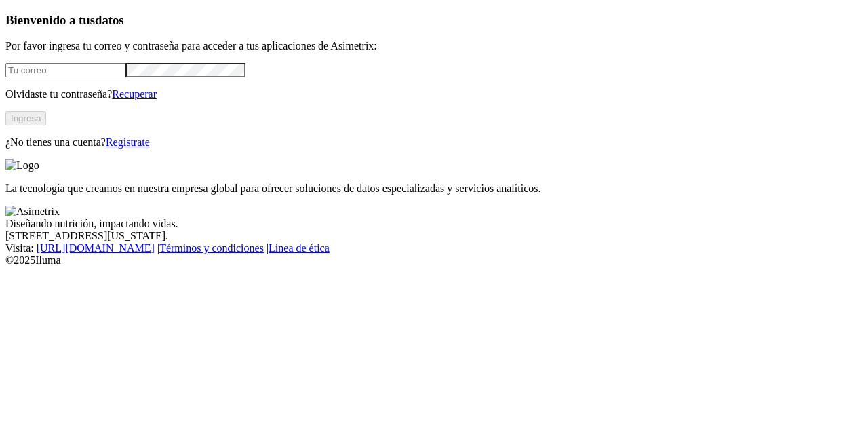  Describe the element at coordinates (434, 142) in the screenshot. I see `p: ¿No tienes una cuenta?` at that location.